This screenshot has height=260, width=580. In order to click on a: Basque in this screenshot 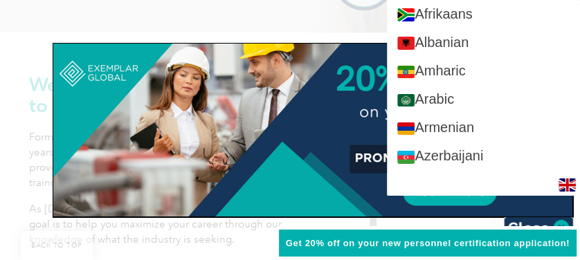, I will do `click(483, 185)`.